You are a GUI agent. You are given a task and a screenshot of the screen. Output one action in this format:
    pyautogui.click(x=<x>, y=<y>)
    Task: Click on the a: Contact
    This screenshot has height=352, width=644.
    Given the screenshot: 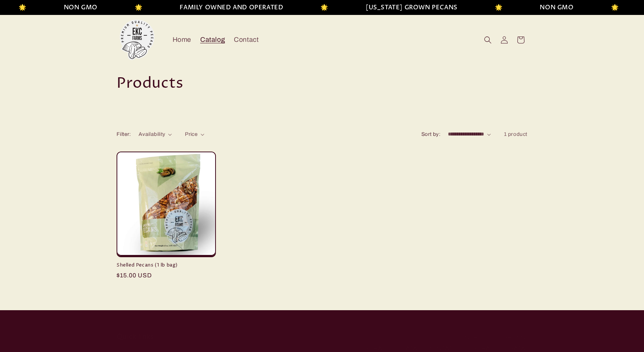 What is the action you would take?
    pyautogui.click(x=246, y=39)
    